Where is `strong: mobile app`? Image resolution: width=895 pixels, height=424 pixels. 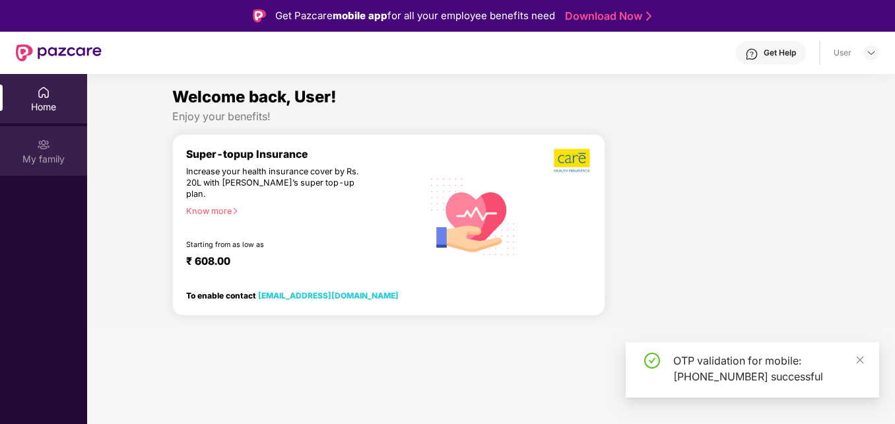
strong: mobile app is located at coordinates (360, 15).